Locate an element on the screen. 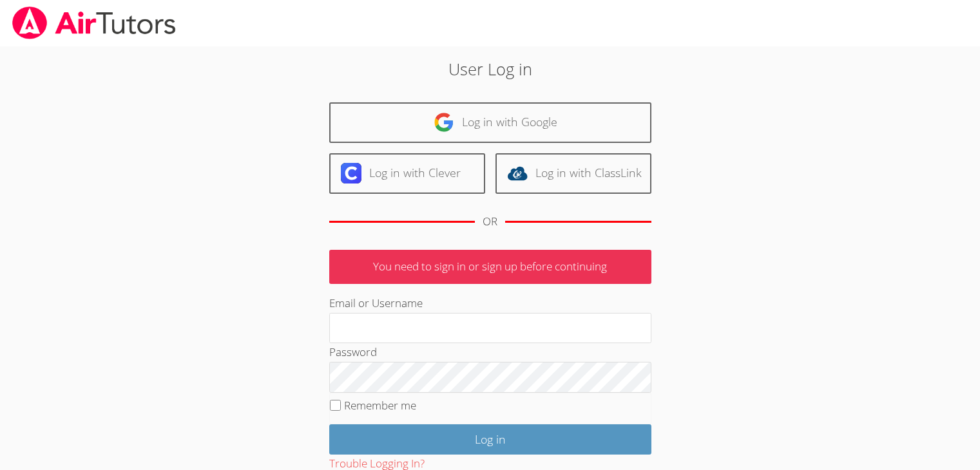  img: clever-logo-6eab21bc6e7a338710f1a6ff85c0baf02591cd810cc4098c63d3a4b26e2feb20.svg is located at coordinates (351, 173).